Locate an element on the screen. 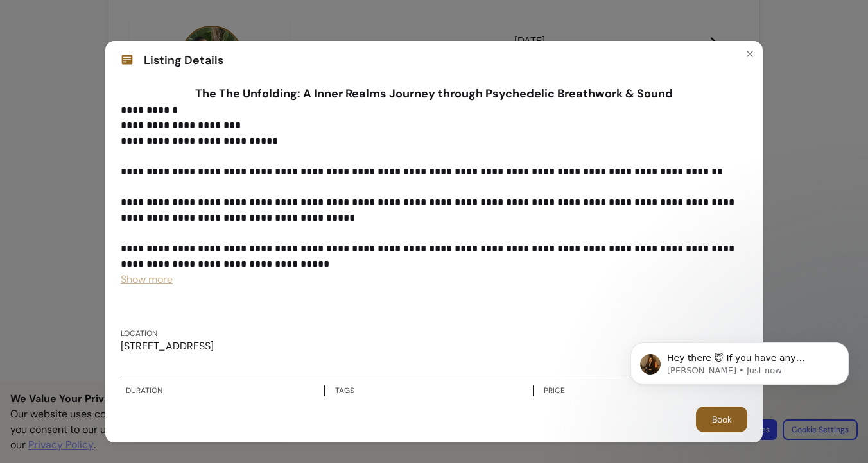 The height and width of the screenshot is (463, 868). h1: The The Unfolding: A Inner Realms Journey through Psychedelic Breathwork & Sound is located at coordinates (434, 94).